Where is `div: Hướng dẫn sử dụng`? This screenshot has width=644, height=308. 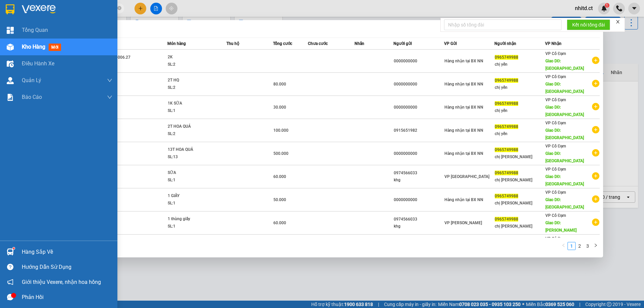 div: Hướng dẫn sử dụng is located at coordinates (67, 267).